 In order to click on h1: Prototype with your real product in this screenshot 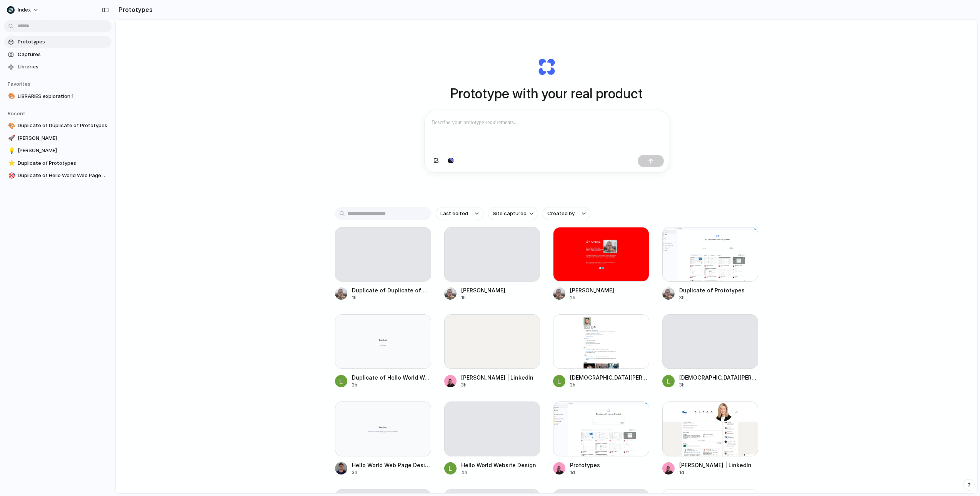, I will do `click(546, 93)`.